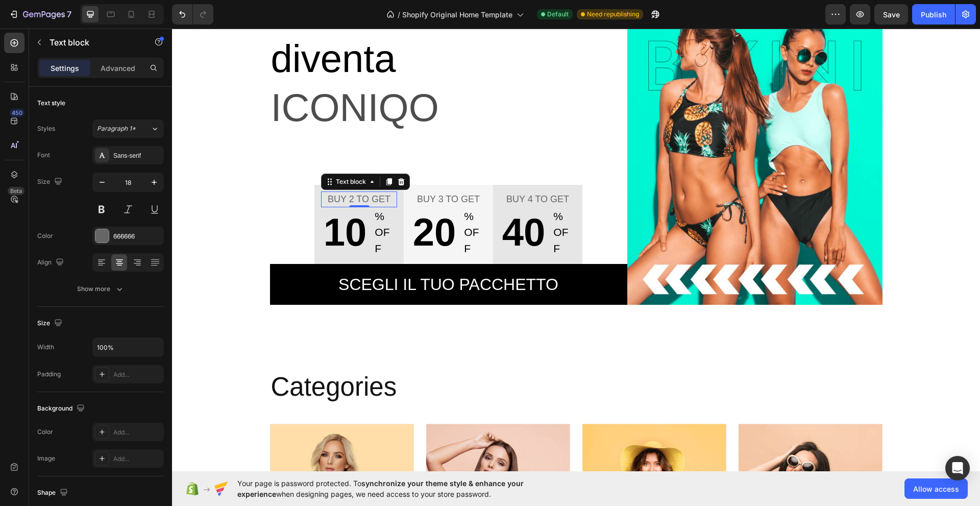 The height and width of the screenshot is (506, 980). Describe the element at coordinates (128, 348) in the screenshot. I see `input: Auto` at that location.